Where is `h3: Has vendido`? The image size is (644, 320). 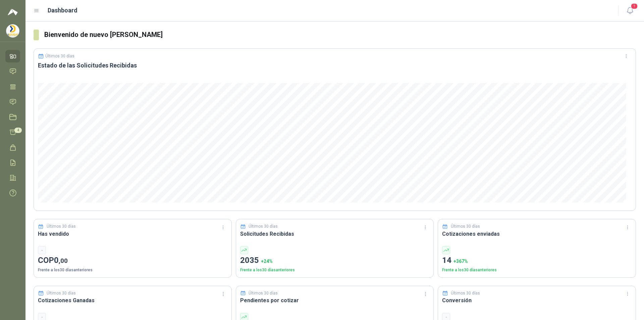
h3: Has vendido is located at coordinates (132, 233).